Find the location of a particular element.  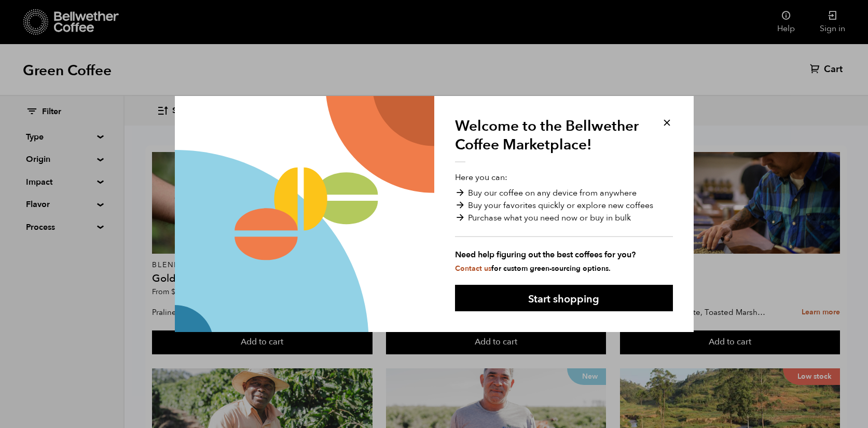

button: Start shopping is located at coordinates (564, 298).